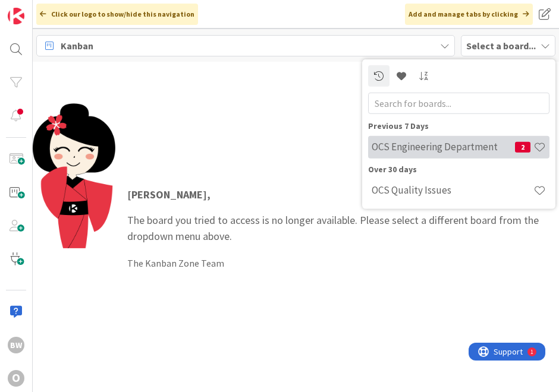 The height and width of the screenshot is (392, 559). What do you see at coordinates (458, 103) in the screenshot?
I see `input: Search for boards...` at bounding box center [458, 103].